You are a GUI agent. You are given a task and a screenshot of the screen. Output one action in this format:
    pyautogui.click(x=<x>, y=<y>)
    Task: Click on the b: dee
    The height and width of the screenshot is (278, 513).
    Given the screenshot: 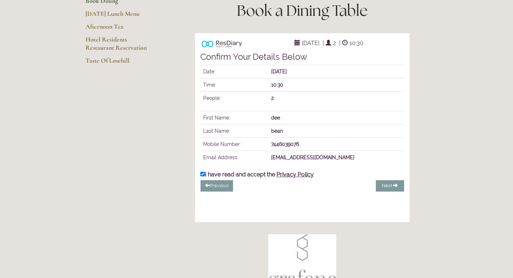 What is the action you would take?
    pyautogui.click(x=275, y=118)
    